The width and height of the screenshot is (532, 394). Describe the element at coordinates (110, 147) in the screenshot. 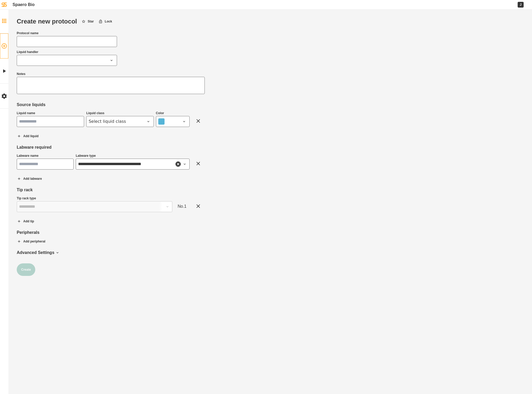

I see `div: Labware required` at that location.